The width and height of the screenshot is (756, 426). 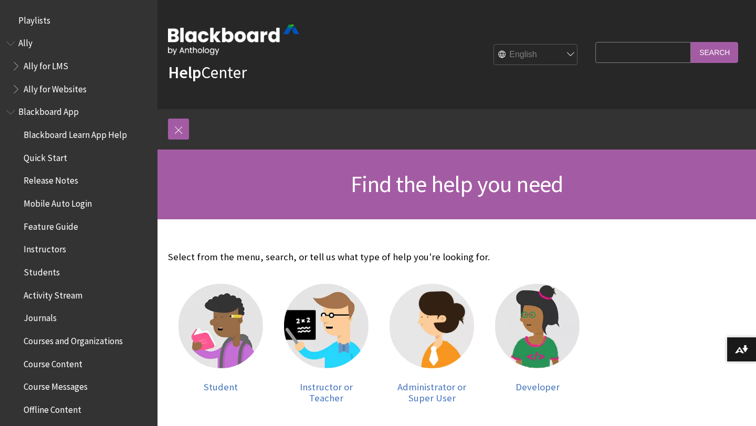 I want to click on span: Mobile Auto Login, so click(x=58, y=202).